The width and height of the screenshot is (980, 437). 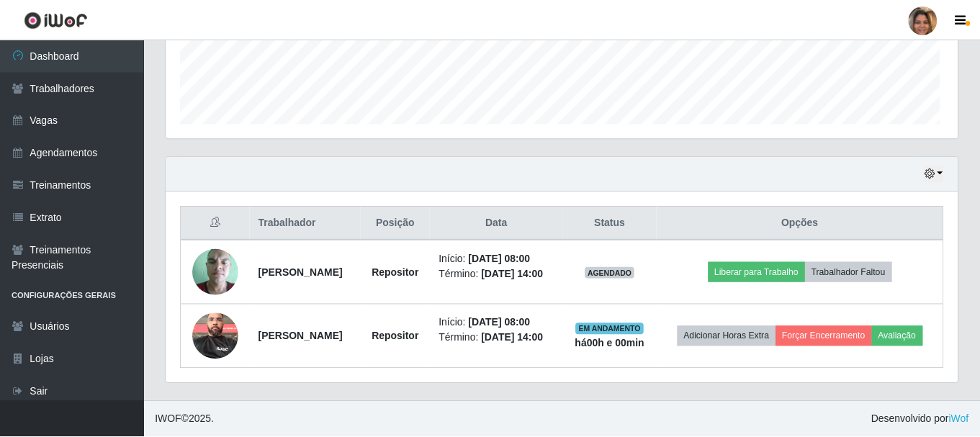 I want to click on span: IWOF, so click(x=169, y=419).